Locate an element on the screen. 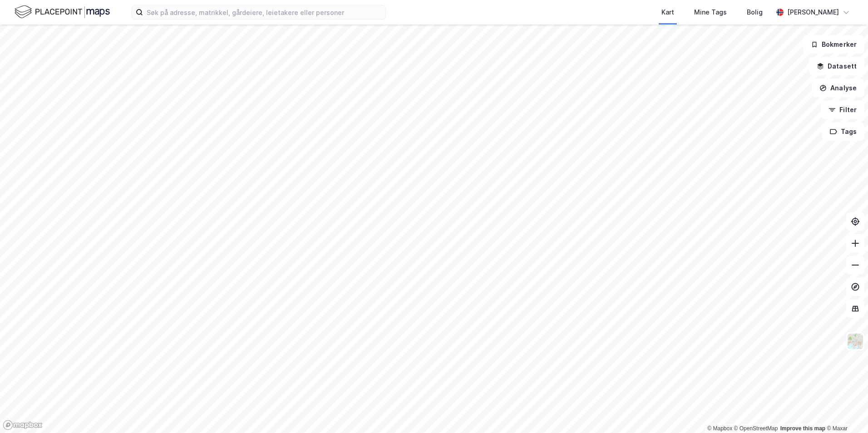 The image size is (868, 433). div: Bolig is located at coordinates (754, 13).